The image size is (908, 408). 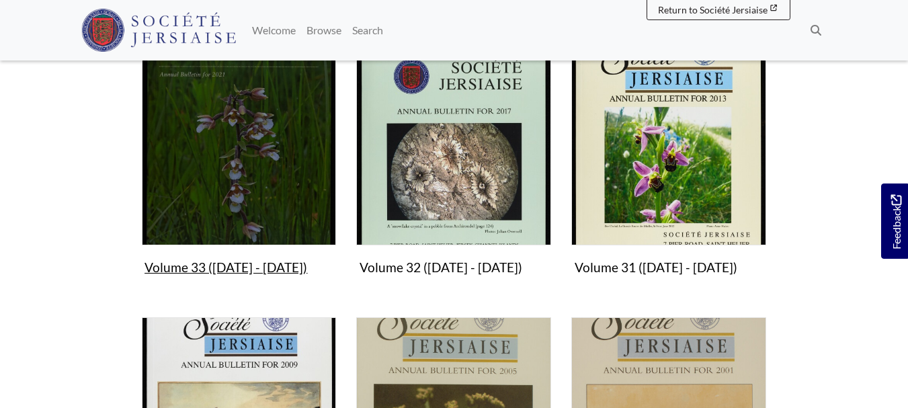 I want to click on a: Welcome, so click(x=274, y=30).